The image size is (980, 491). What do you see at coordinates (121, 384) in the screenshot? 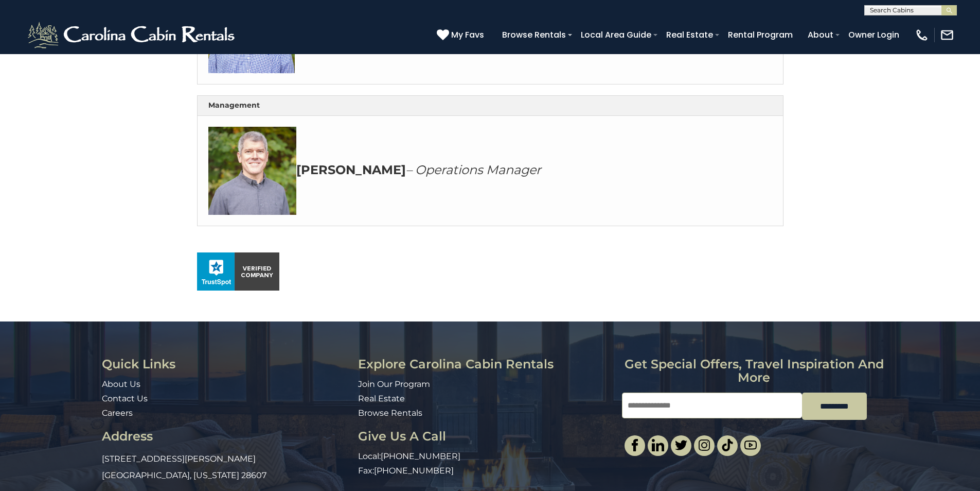
I see `a: About Us` at bounding box center [121, 384].